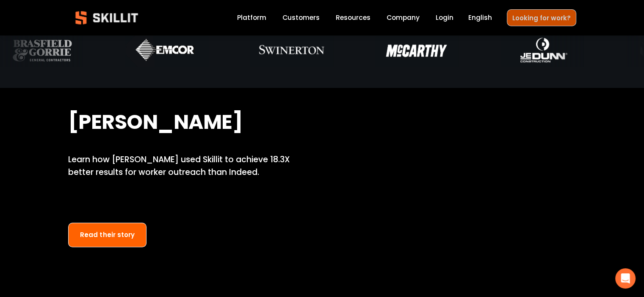  Describe the element at coordinates (106, 18) in the screenshot. I see `img: Skillit` at that location.